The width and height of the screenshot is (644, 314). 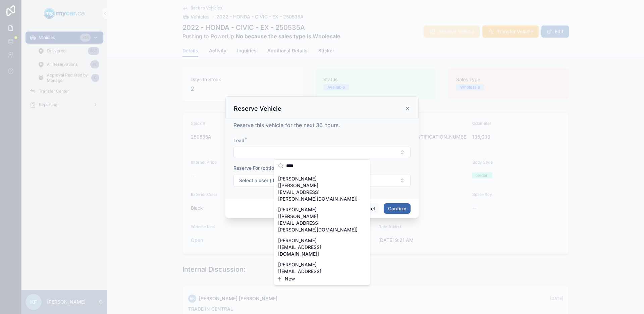 What do you see at coordinates (322, 279) in the screenshot?
I see `button: New` at bounding box center [322, 279].